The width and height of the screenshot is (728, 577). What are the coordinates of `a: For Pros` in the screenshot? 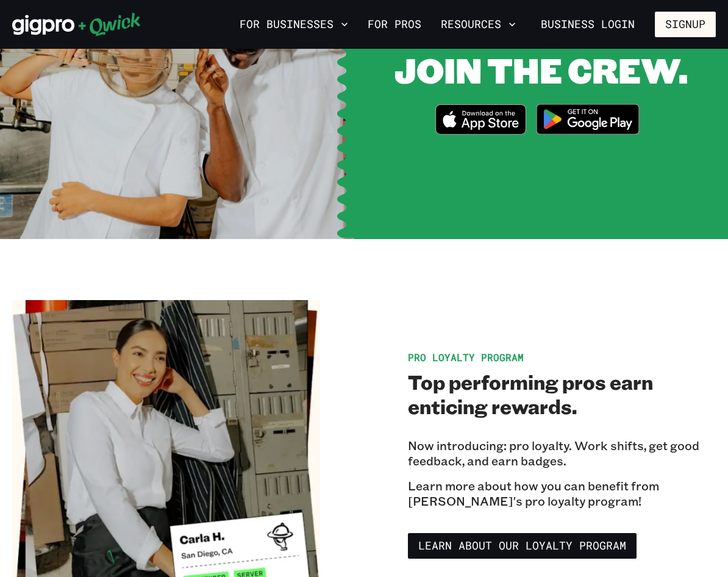 It's located at (395, 24).